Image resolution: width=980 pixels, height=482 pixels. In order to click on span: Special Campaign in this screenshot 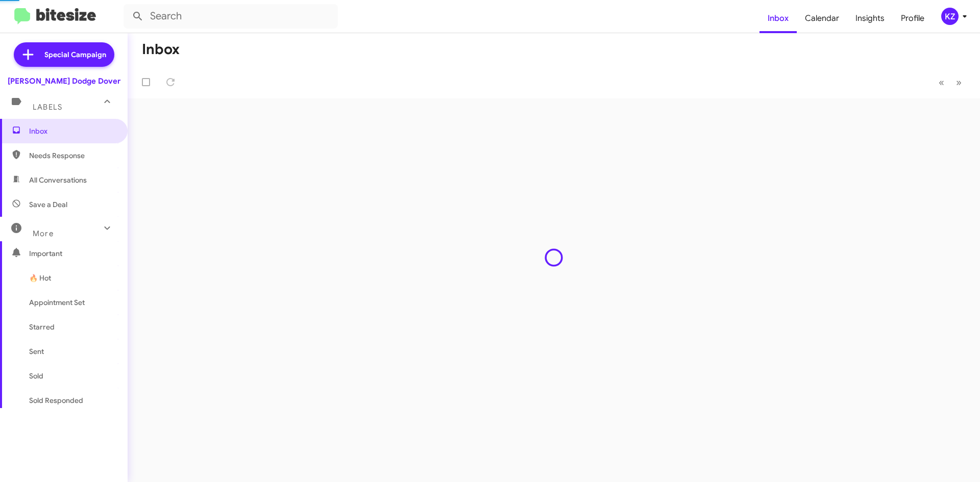, I will do `click(75, 55)`.